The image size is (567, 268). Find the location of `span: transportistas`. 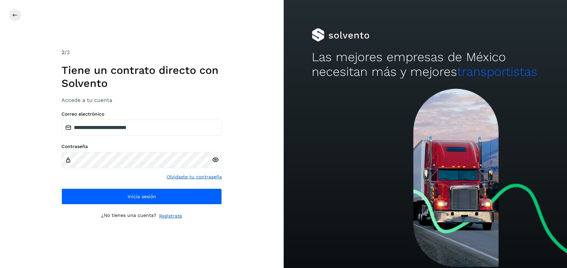

span: transportistas is located at coordinates (498, 72).